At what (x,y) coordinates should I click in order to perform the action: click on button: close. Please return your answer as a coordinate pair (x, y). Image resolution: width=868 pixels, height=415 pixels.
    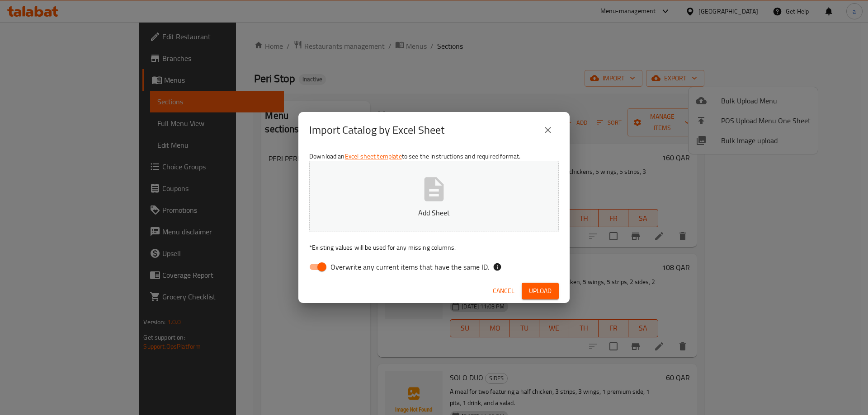
    Looking at the image, I should click on (548, 130).